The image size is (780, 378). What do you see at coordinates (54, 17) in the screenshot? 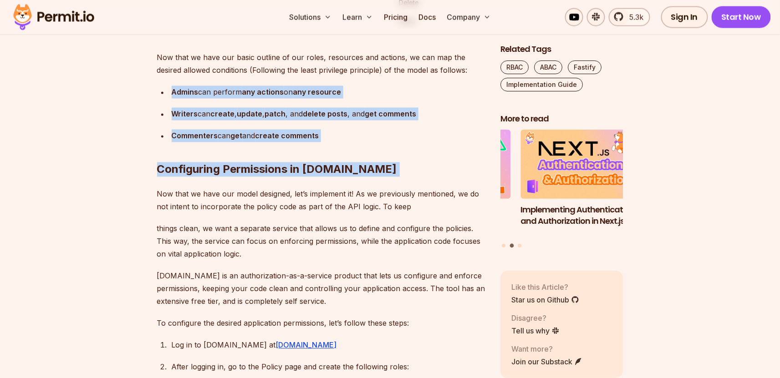
I see `img: Permit logo` at bounding box center [54, 17].